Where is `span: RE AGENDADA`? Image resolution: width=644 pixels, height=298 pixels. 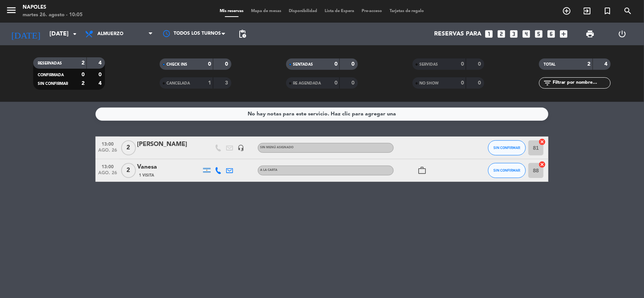
span: RE AGENDADA is located at coordinates (307, 83).